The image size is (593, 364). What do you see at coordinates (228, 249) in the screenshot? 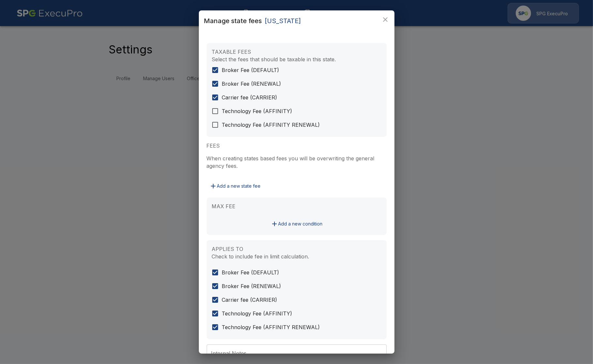
I see `label: APPLIES TO` at bounding box center [228, 249].